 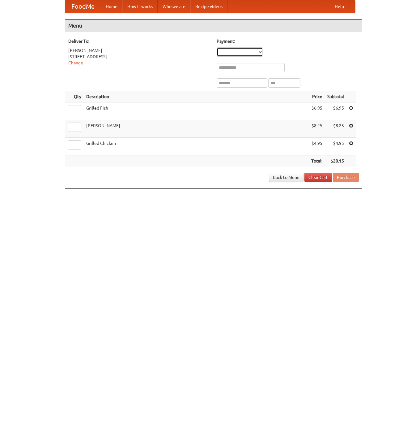 I want to click on th: Subtotal, so click(x=336, y=96).